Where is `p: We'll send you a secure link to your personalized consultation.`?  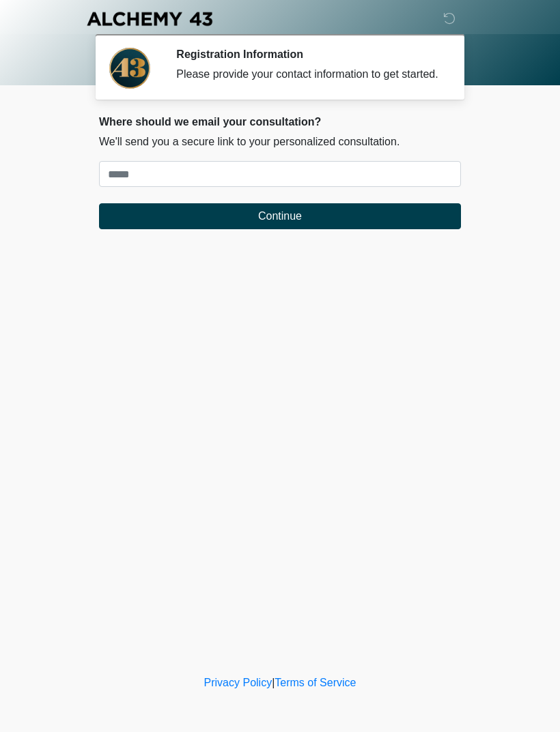 p: We'll send you a secure link to your personalized consultation. is located at coordinates (280, 142).